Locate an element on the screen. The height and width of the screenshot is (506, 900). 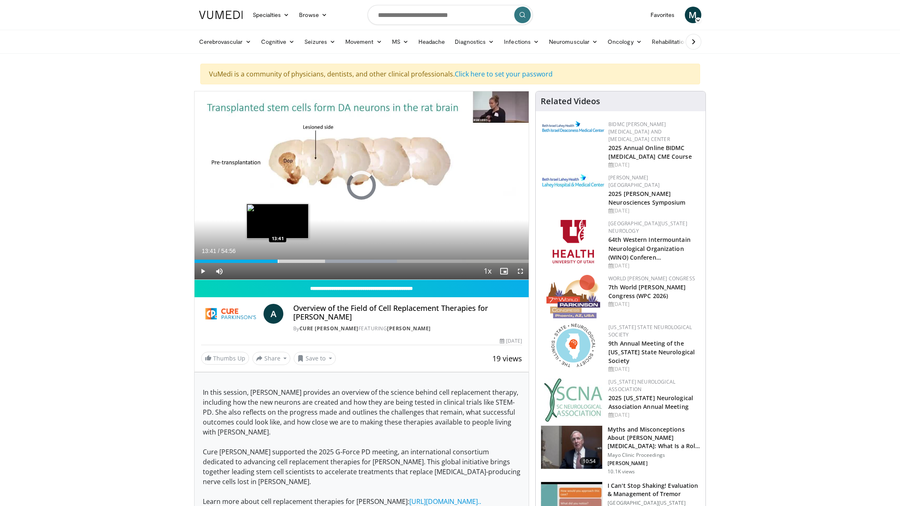
a: Cerebrovascular is located at coordinates (225, 42).